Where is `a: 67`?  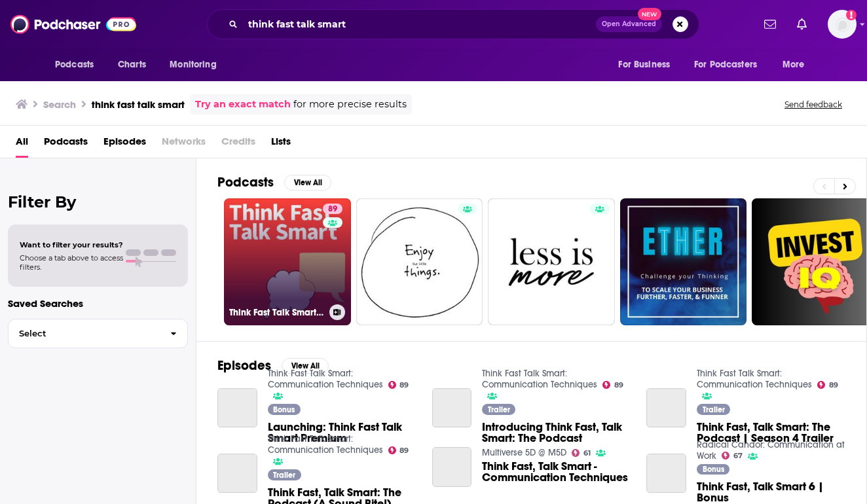
a: 67 is located at coordinates (732, 456).